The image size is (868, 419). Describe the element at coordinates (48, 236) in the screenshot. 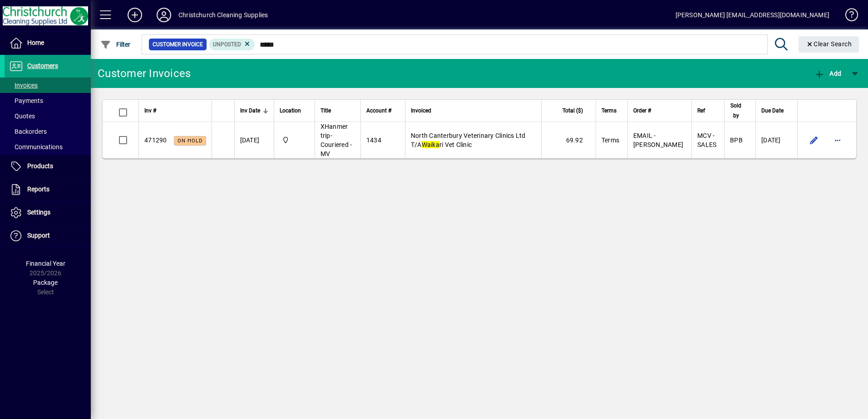

I see `a: Support` at that location.